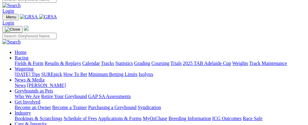  Describe the element at coordinates (91, 63) in the screenshot. I see `a: Calendar` at that location.